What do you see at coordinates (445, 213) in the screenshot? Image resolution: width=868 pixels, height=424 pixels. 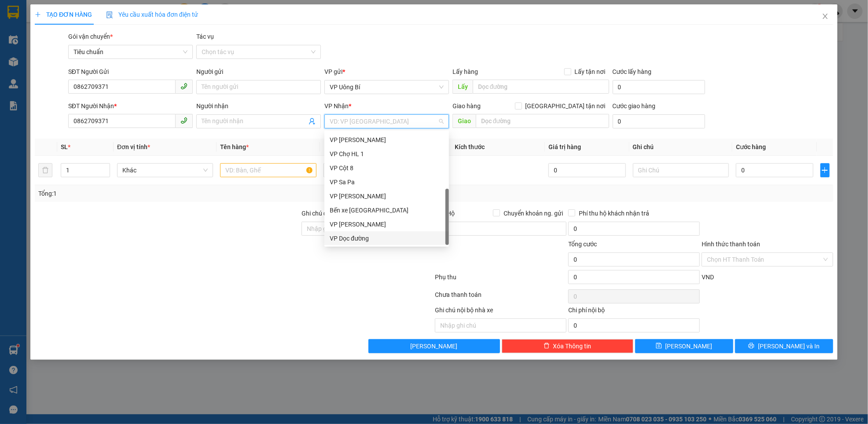 I see `span: Thu Hộ` at bounding box center [445, 213].